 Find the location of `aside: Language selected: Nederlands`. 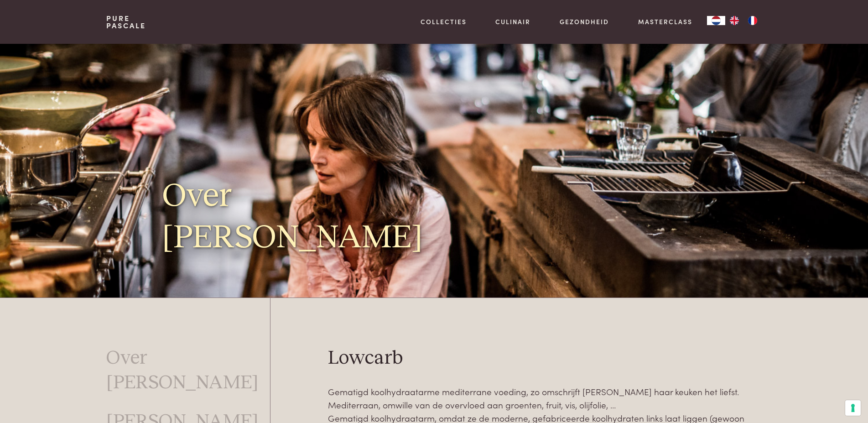

aside: Language selected: Nederlands is located at coordinates (735, 20).